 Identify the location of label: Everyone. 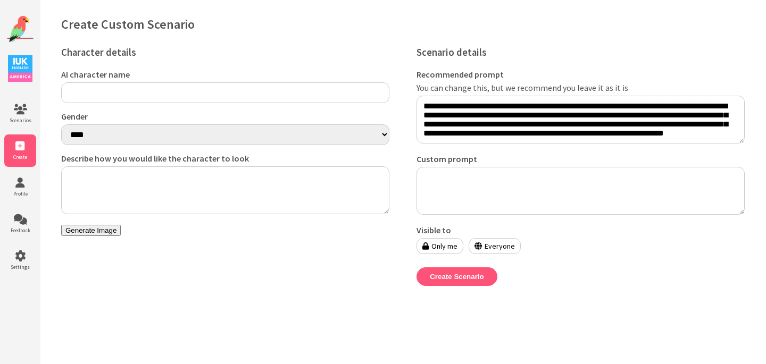
(495, 246).